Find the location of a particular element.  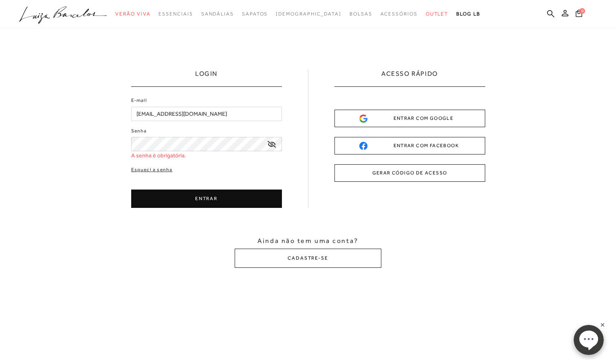

a: exibir senha is located at coordinates (272, 144).